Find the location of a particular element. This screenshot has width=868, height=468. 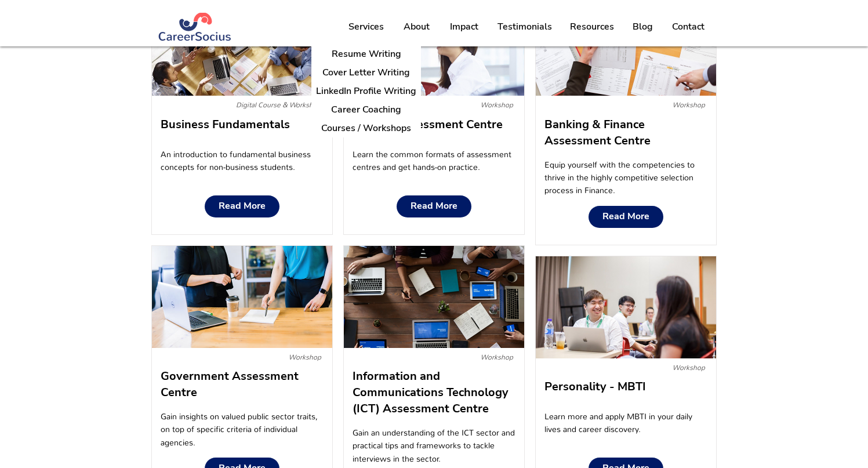

p: Blog is located at coordinates (643, 27).